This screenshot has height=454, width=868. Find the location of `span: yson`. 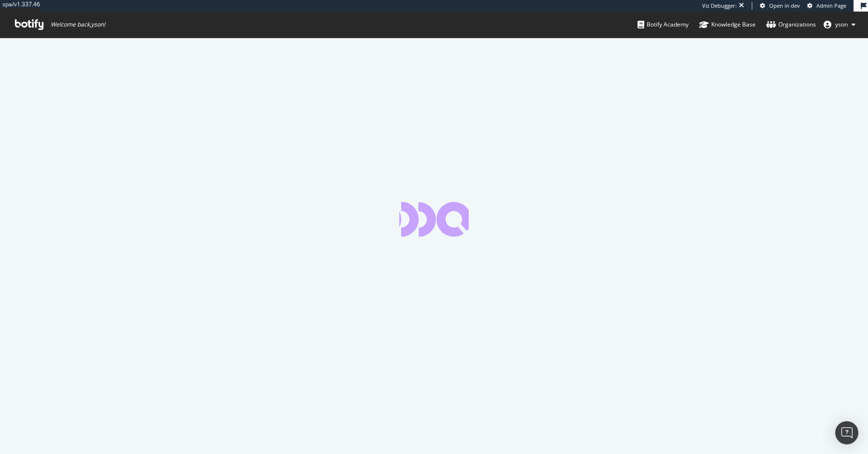

span: yson is located at coordinates (841, 24).